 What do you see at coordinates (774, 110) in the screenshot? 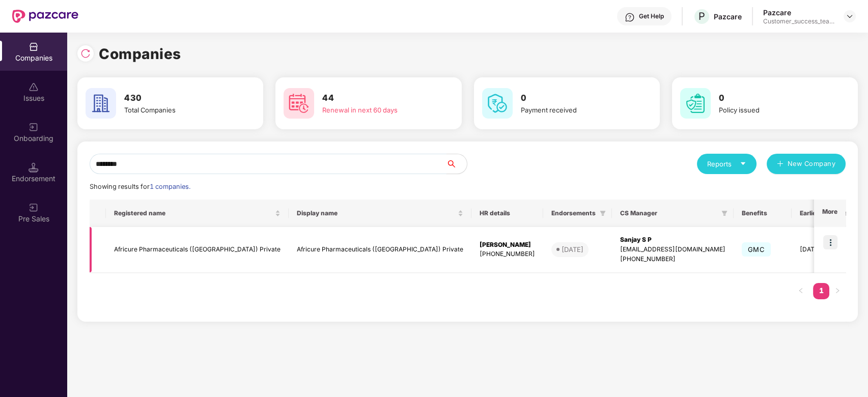
I see `div: Policy issued` at bounding box center [774, 110].